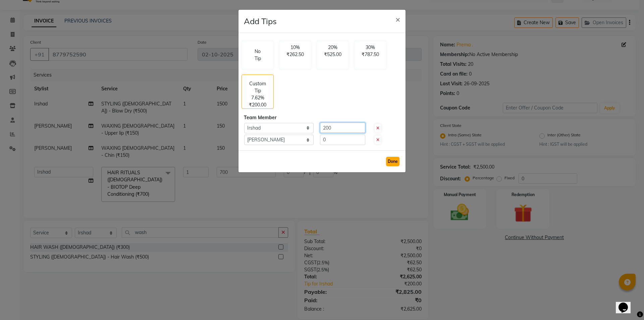 The height and width of the screenshot is (320, 644). What do you see at coordinates (260, 117) in the screenshot?
I see `span: Team Member` at bounding box center [260, 117].